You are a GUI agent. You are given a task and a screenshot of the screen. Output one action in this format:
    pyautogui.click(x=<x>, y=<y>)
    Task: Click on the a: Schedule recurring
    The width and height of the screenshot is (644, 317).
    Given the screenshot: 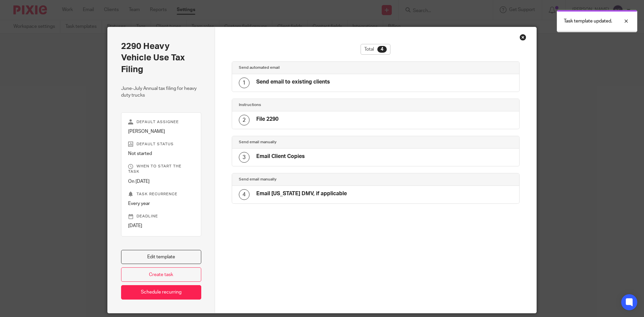 What is the action you would take?
    pyautogui.click(x=161, y=292)
    